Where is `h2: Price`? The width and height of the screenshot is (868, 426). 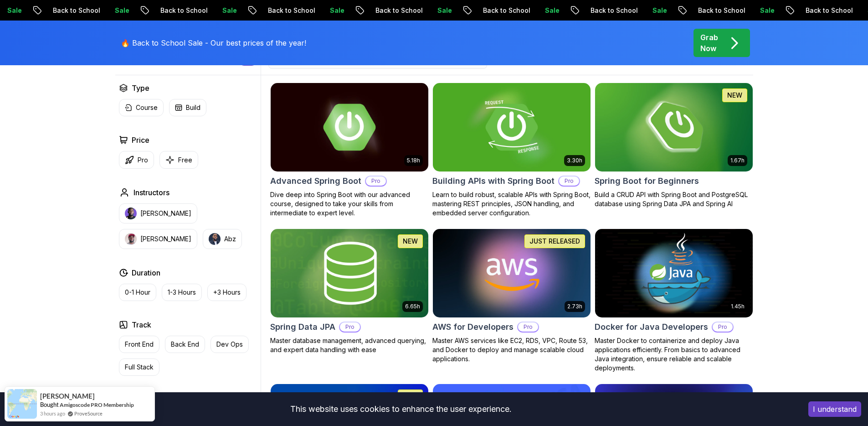 h2: Price is located at coordinates (140, 140).